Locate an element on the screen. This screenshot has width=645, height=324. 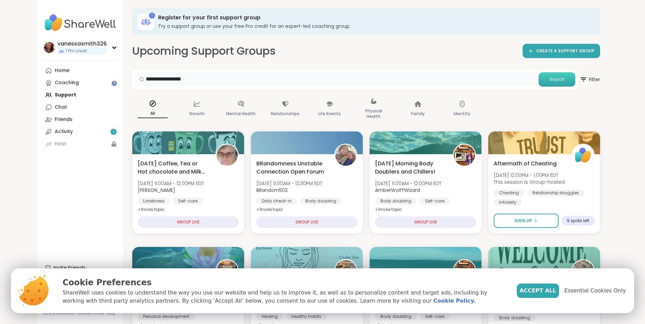
b: BRandom502 is located at coordinates (272, 190).